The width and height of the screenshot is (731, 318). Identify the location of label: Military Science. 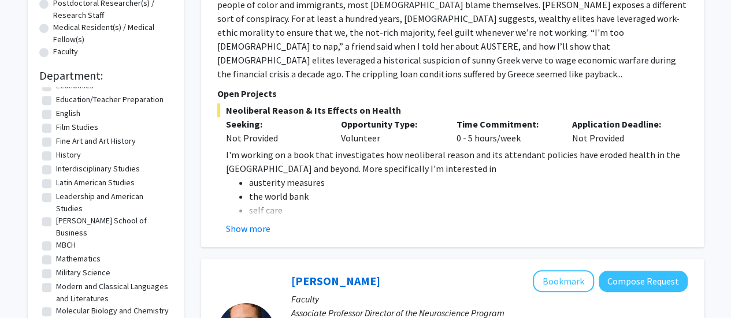
(83, 273).